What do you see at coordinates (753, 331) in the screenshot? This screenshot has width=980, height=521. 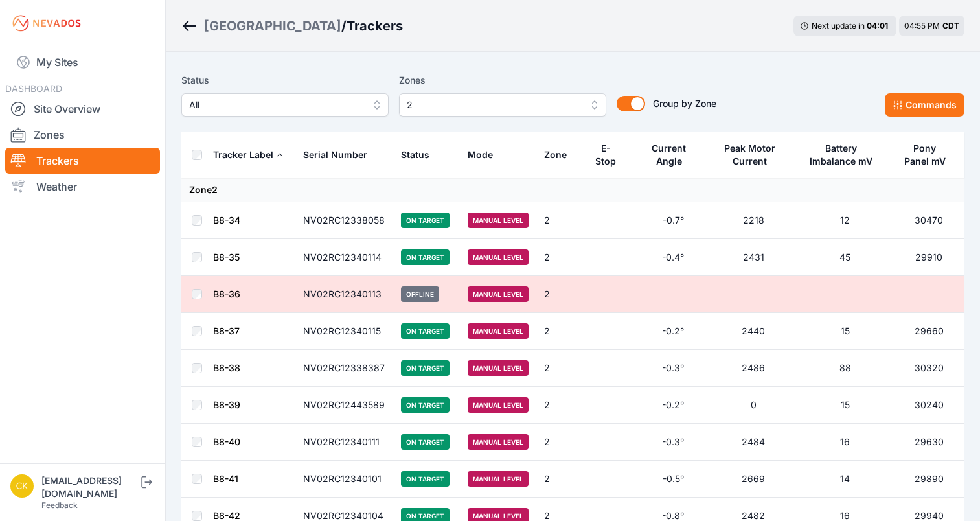 I see `td: 2440` at bounding box center [753, 331].